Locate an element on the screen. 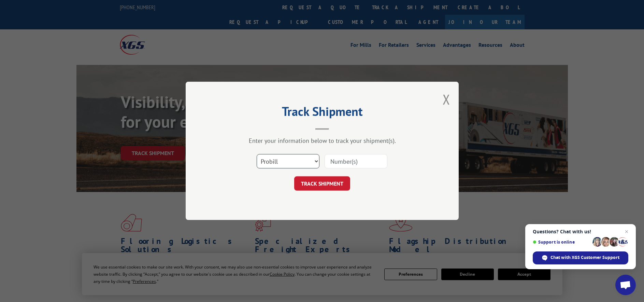  button: TRACK SHIPMENT is located at coordinates (322, 184).